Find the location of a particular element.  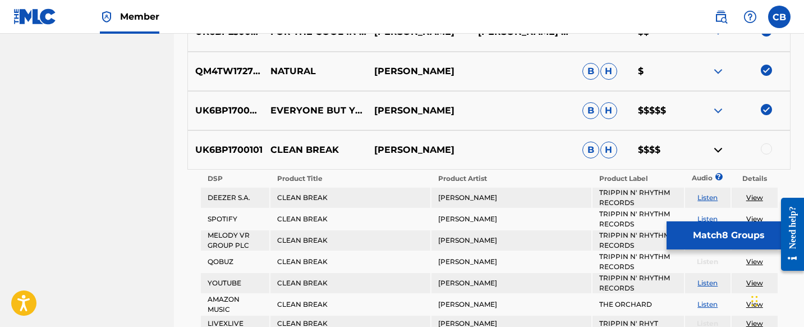

img: help is located at coordinates (750, 17).